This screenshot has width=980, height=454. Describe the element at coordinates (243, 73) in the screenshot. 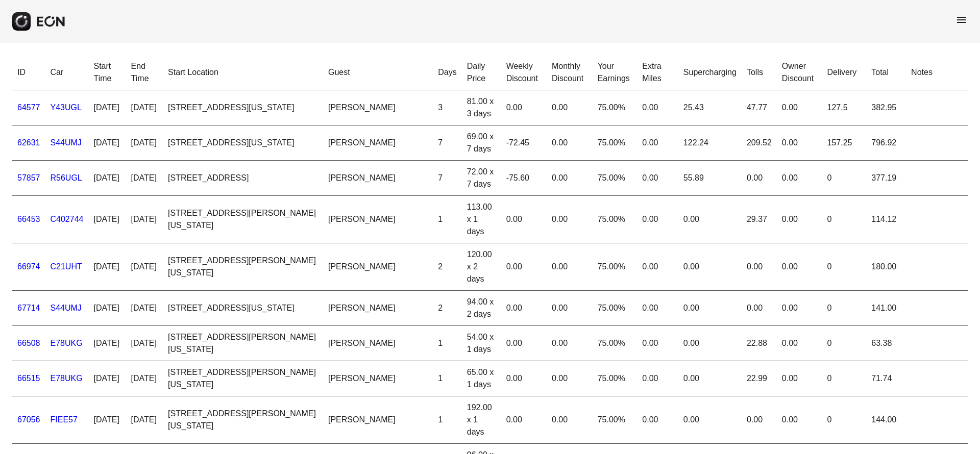

I see `th: Start Location` at that location.